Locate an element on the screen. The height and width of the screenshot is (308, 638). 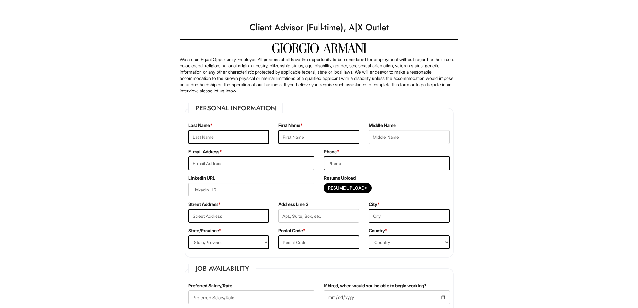
legend: Job Availability is located at coordinates (222, 269).